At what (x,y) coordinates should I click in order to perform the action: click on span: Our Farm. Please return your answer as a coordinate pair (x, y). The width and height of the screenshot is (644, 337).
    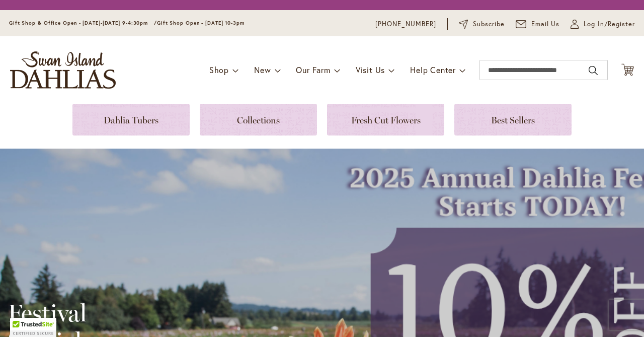
    Looking at the image, I should click on (313, 70).